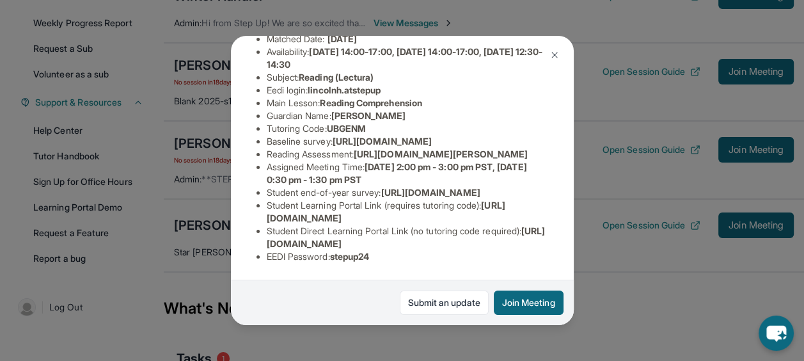  What do you see at coordinates (344, 90) in the screenshot?
I see `span: lincolnh.atstepup` at bounding box center [344, 90].